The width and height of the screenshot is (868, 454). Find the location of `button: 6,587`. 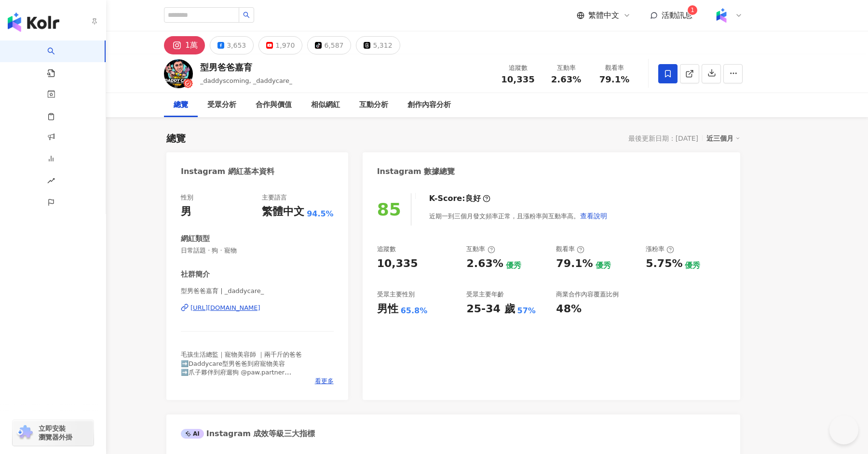

button: 6,587 is located at coordinates (329, 46).